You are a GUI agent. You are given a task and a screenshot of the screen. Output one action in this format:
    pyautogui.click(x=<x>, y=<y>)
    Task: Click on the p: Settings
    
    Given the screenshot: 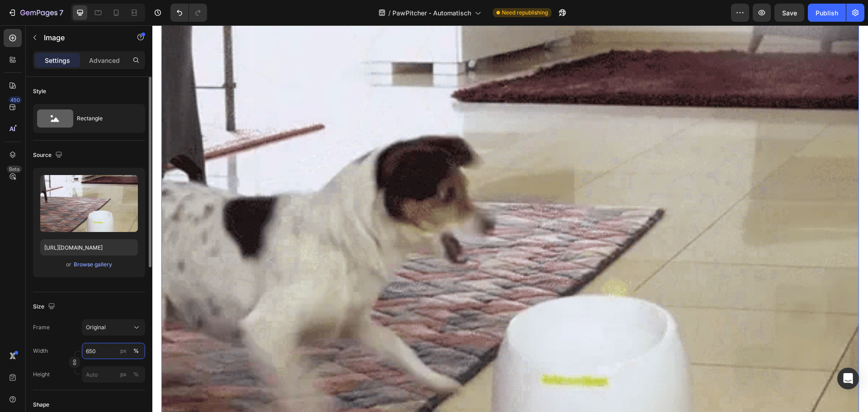 What is the action you would take?
    pyautogui.click(x=57, y=60)
    